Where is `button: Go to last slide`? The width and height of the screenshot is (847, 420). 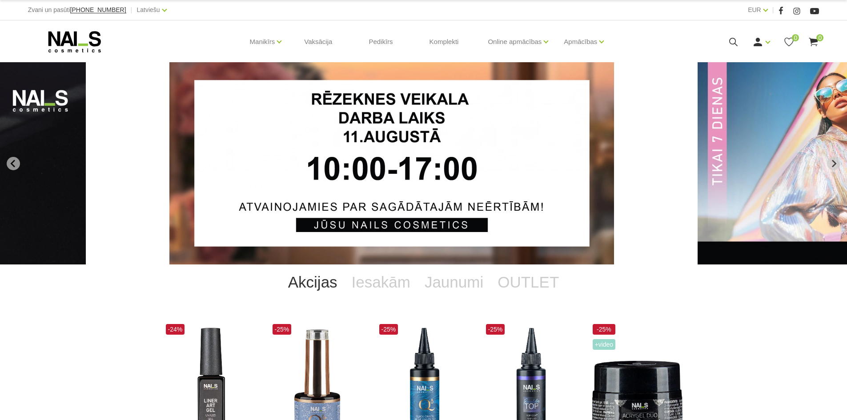 button: Go to last slide is located at coordinates (13, 164).